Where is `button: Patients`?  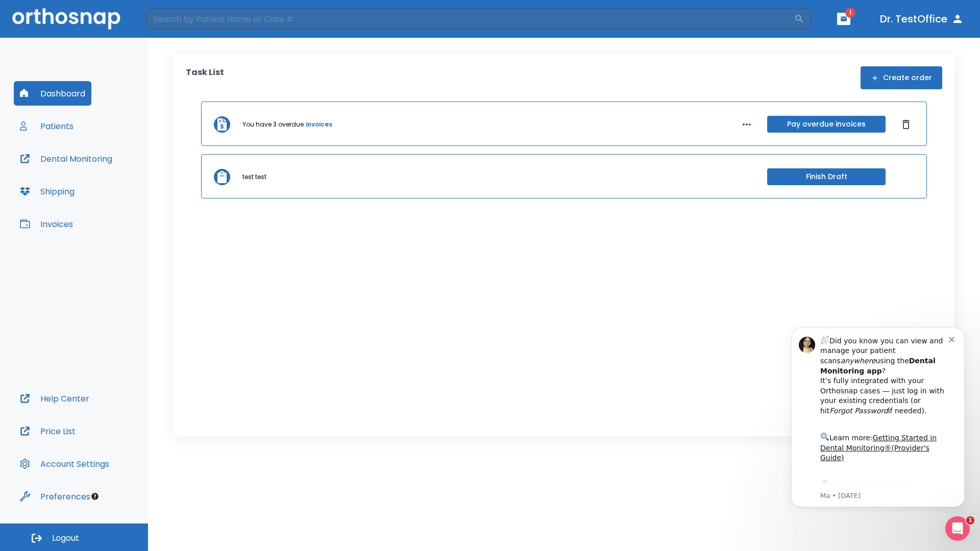 button: Patients is located at coordinates (46, 126).